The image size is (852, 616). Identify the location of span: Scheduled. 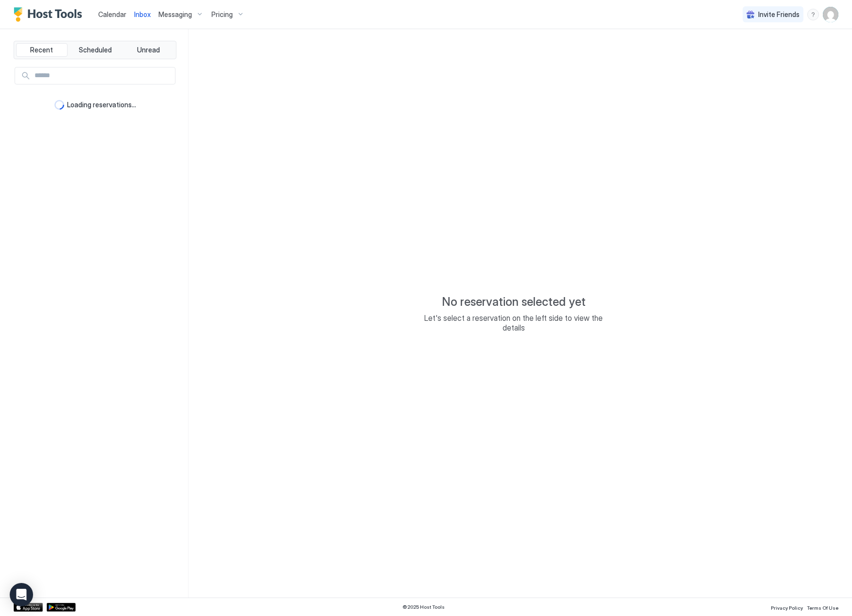
(95, 50).